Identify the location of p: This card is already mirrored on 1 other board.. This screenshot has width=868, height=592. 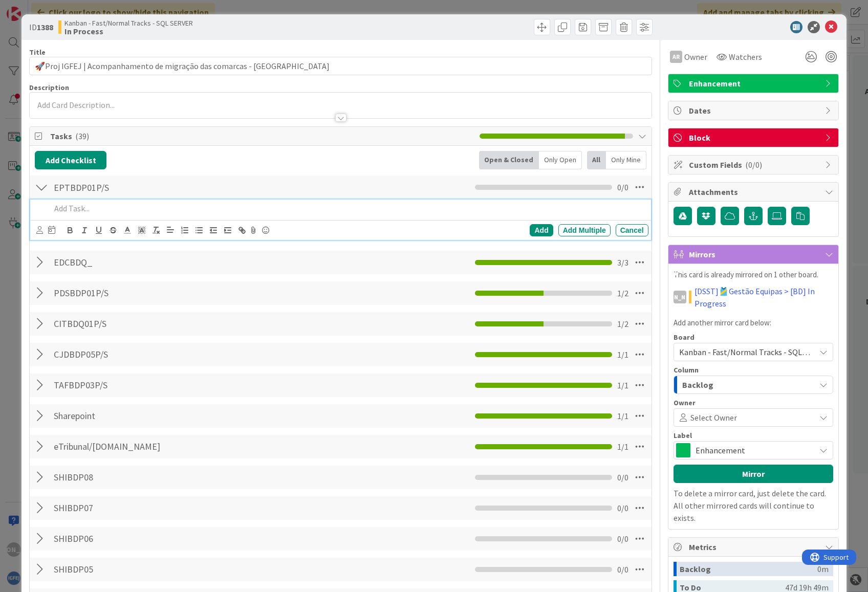
(753, 275).